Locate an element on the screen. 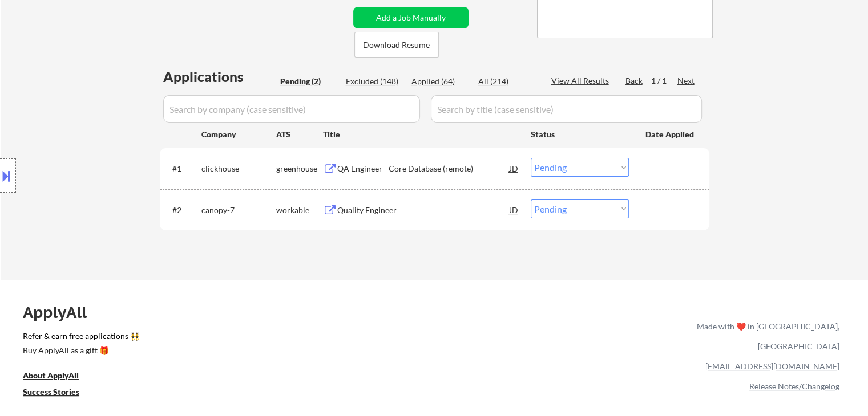 This screenshot has height=416, width=868. div: Back is located at coordinates (635, 81).